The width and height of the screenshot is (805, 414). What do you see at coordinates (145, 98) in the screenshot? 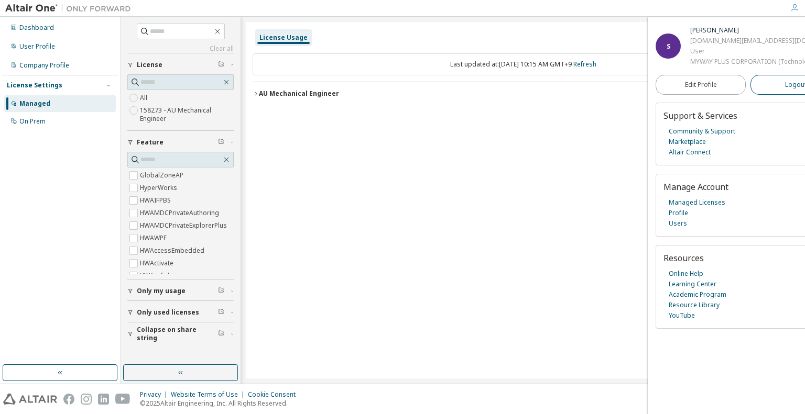
I see `label: All` at bounding box center [145, 98].